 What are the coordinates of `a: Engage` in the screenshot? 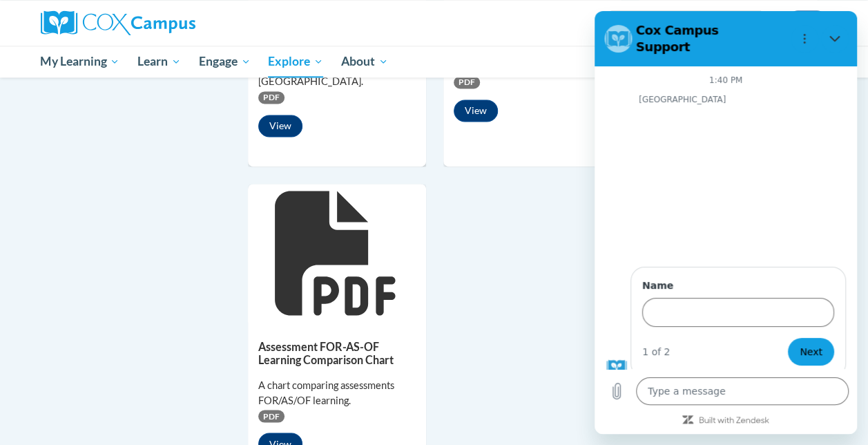 It's located at (224, 62).